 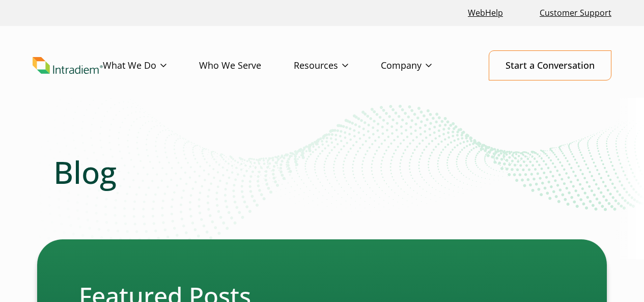 I want to click on a: Who We Serve, so click(x=246, y=66).